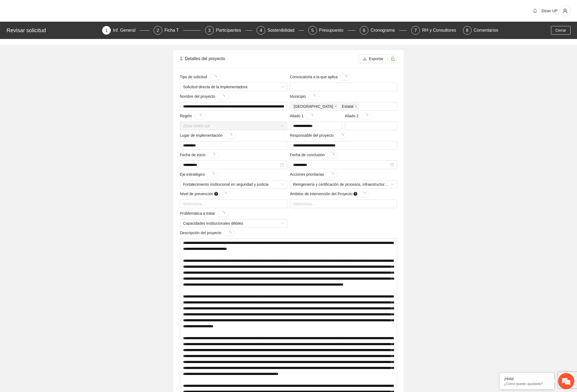  I want to click on div: Minimizar ventana de chat en vivo, so click(95, 9).